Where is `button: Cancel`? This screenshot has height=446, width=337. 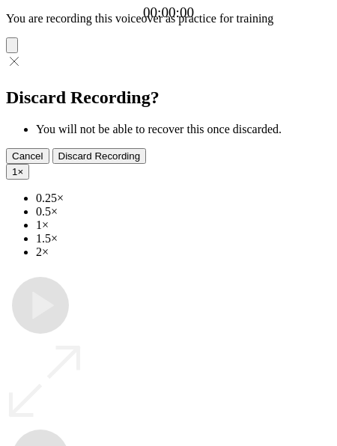 button: Cancel is located at coordinates (28, 156).